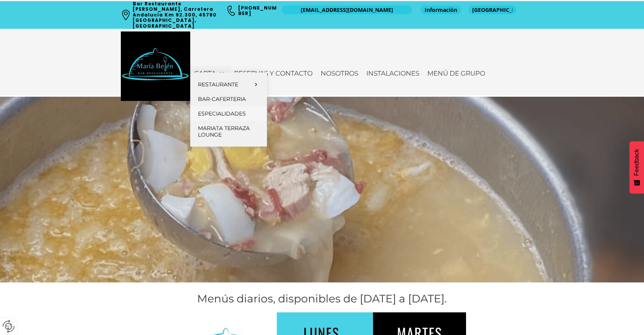 The width and height of the screenshot is (644, 335). What do you see at coordinates (637, 168) in the screenshot?
I see `button: Feedback - Mostrar encuesta` at bounding box center [637, 168].